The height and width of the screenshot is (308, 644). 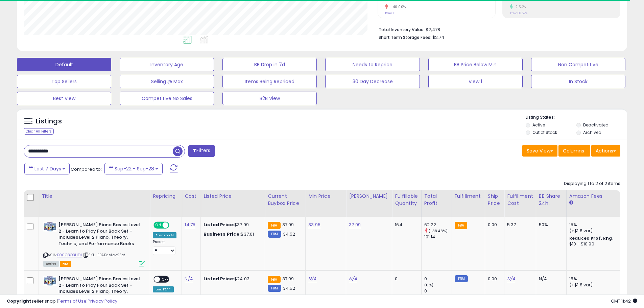 I want to click on b: Business Price:, so click(x=222, y=233).